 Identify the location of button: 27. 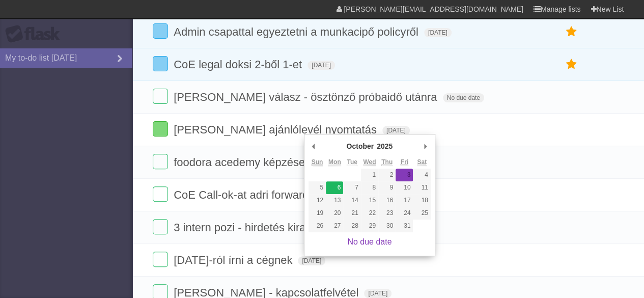
(335, 226).